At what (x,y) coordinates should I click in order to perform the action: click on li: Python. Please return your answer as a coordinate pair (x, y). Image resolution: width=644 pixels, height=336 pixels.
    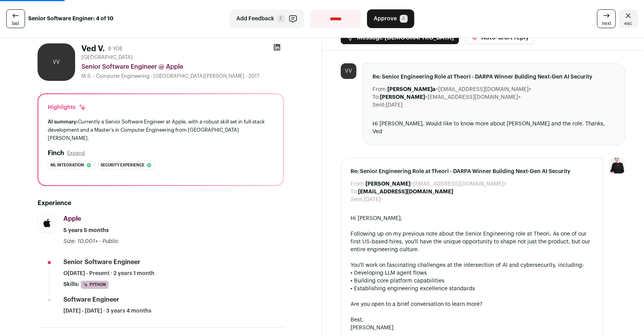
    Looking at the image, I should click on (95, 285).